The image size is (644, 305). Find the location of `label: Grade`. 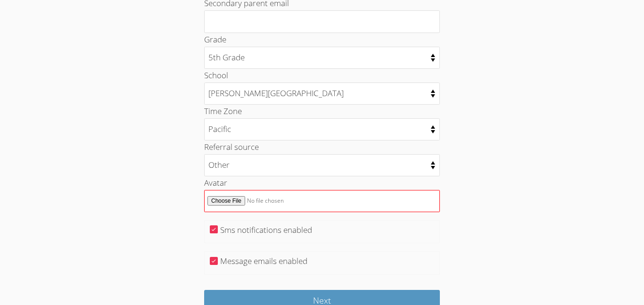

label: Grade is located at coordinates (215, 39).